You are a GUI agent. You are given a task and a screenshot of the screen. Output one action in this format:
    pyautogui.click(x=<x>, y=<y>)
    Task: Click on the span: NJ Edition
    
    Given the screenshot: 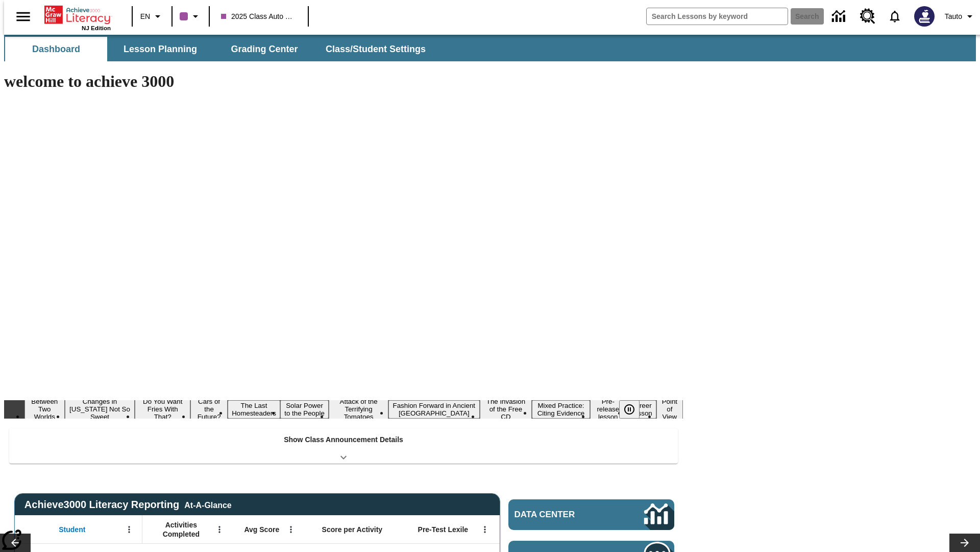 What is the action you would take?
    pyautogui.click(x=96, y=28)
    